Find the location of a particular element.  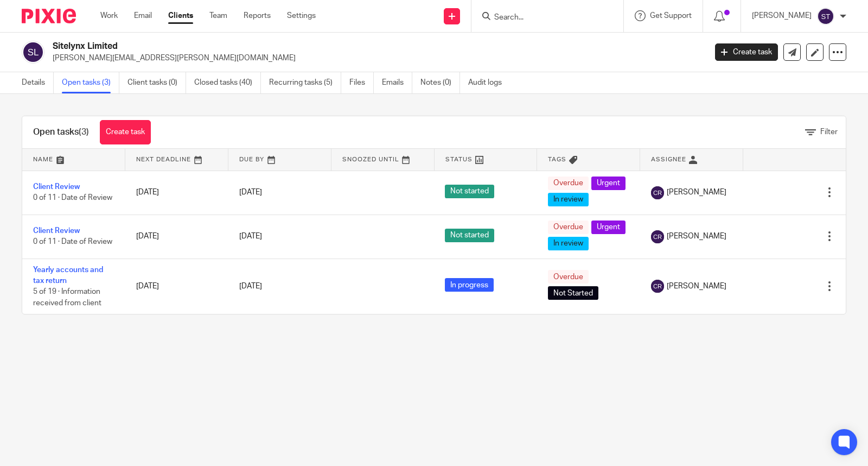

input: Search is located at coordinates (542, 18).